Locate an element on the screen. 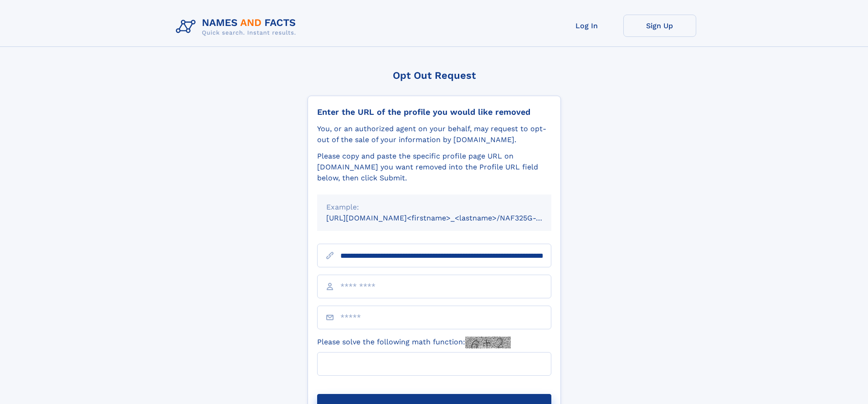  a: Log In is located at coordinates (587, 25).